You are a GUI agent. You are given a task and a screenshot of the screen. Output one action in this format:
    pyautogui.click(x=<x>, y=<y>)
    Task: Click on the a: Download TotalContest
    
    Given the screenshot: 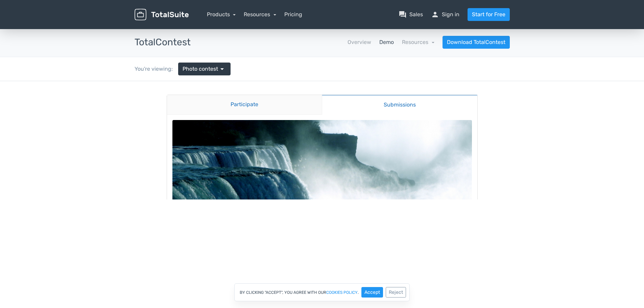 What is the action you would take?
    pyautogui.click(x=476, y=42)
    